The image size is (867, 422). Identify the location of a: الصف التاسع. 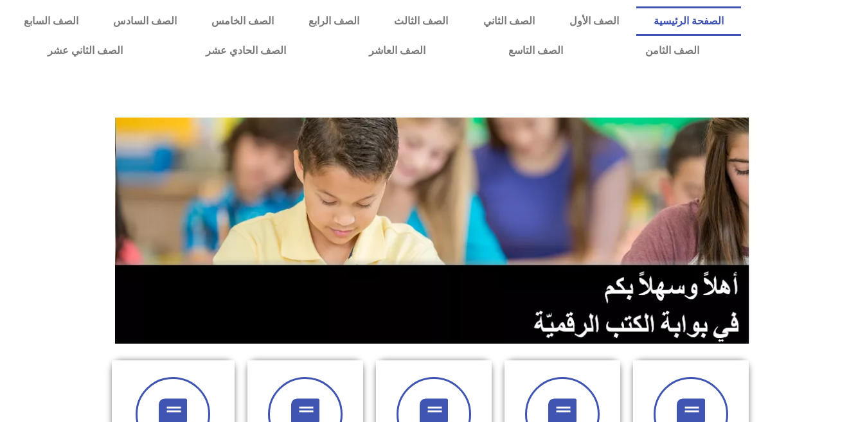
(536, 51).